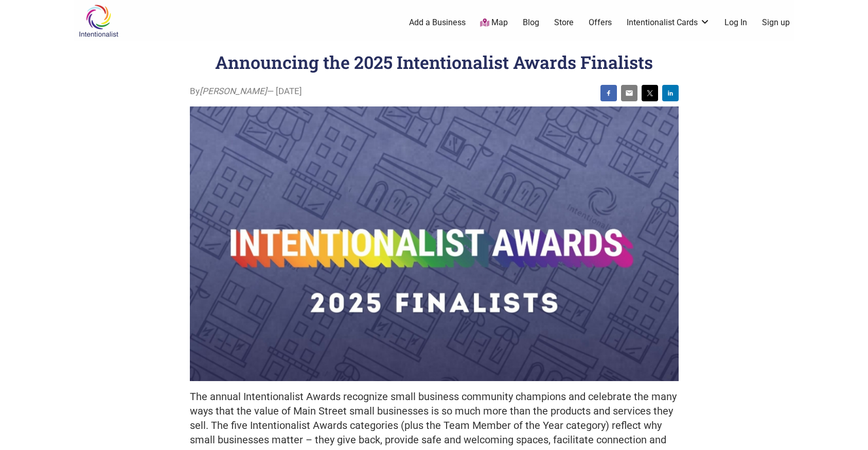 This screenshot has width=868, height=450. I want to click on a: Blog, so click(531, 23).